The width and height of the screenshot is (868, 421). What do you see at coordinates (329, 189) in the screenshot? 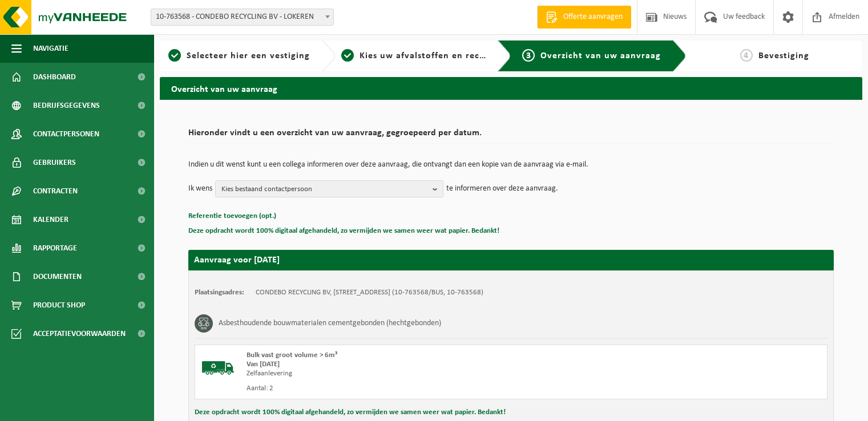
I see `button: Kies bestaand contactpersoon` at bounding box center [329, 189].